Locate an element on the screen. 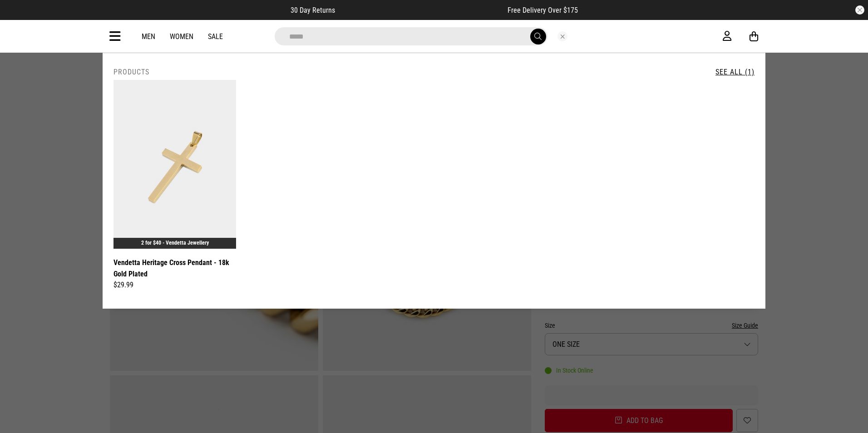 This screenshot has width=868, height=433. a: 2 for $40 - Vendetta Jewellery is located at coordinates (175, 243).